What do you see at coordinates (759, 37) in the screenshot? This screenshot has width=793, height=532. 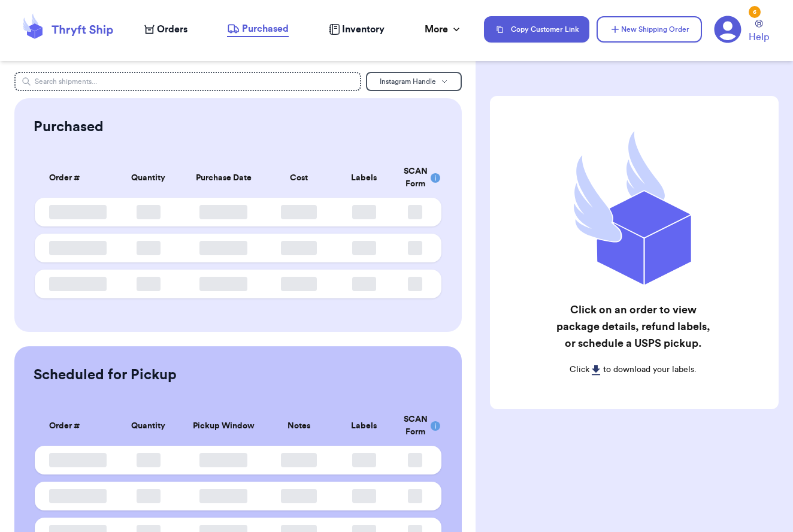 I see `span: Help` at bounding box center [759, 37].